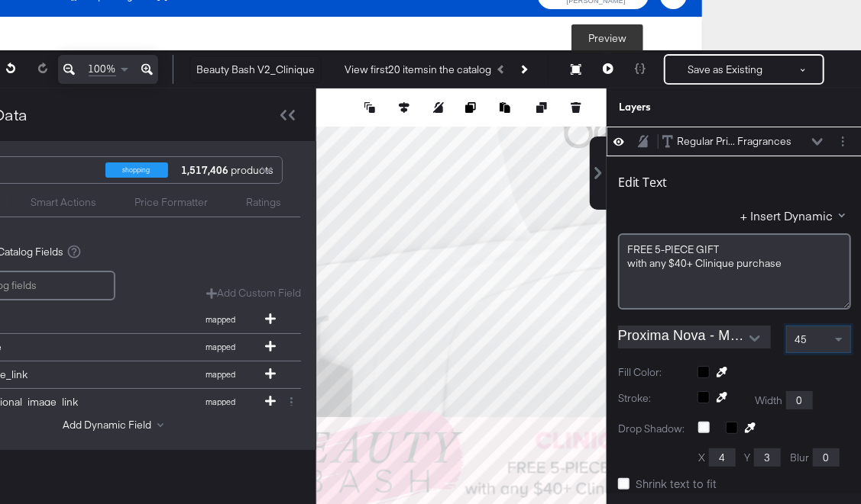  Describe the element at coordinates (418, 69) in the screenshot. I see `div: View first 20 items in the catalog` at that location.